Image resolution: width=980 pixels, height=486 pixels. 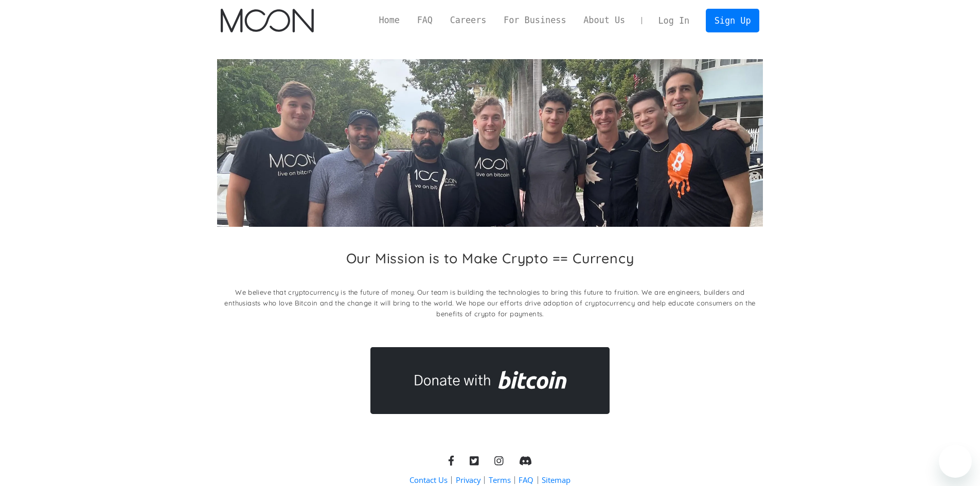 What do you see at coordinates (732, 20) in the screenshot?
I see `a: Sign Up` at bounding box center [732, 20].